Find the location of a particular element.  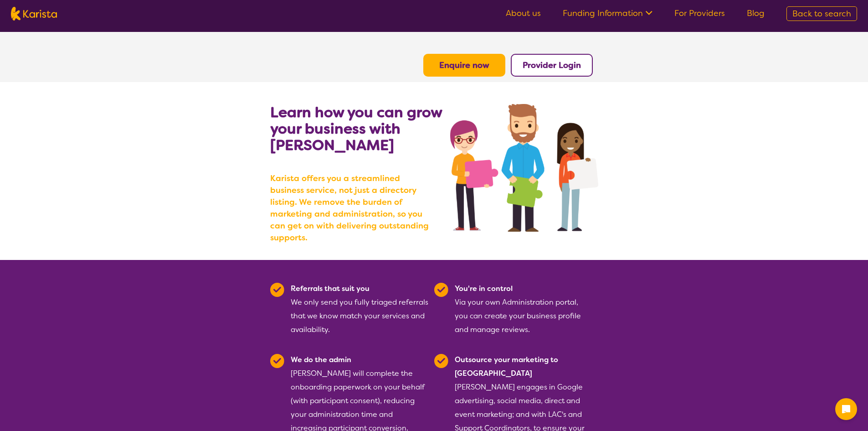

a: Back to search is located at coordinates (821, 14).